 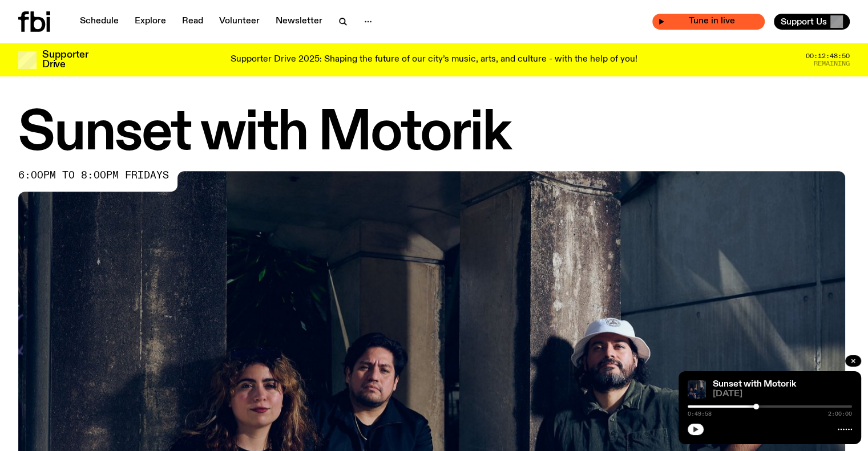 I want to click on span: Tune in live, so click(x=711, y=21).